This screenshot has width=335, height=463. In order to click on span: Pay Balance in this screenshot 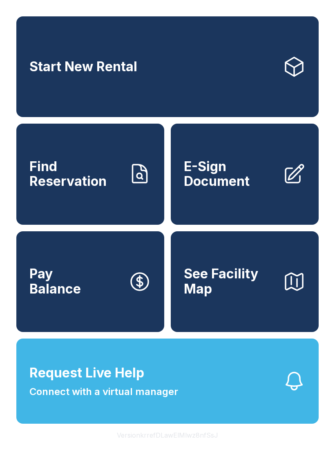, I will do `click(55, 281)`.